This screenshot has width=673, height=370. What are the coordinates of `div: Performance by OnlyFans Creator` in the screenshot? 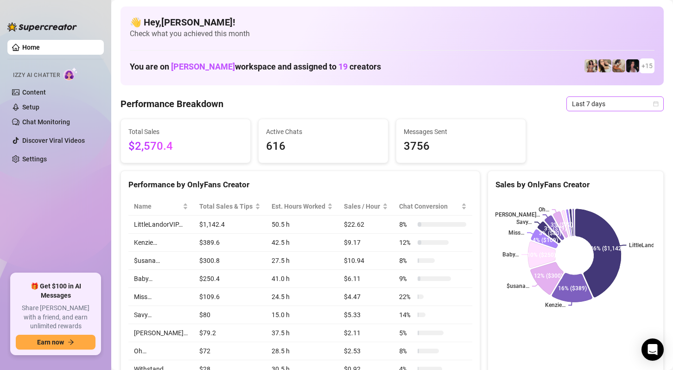 It's located at (300, 184).